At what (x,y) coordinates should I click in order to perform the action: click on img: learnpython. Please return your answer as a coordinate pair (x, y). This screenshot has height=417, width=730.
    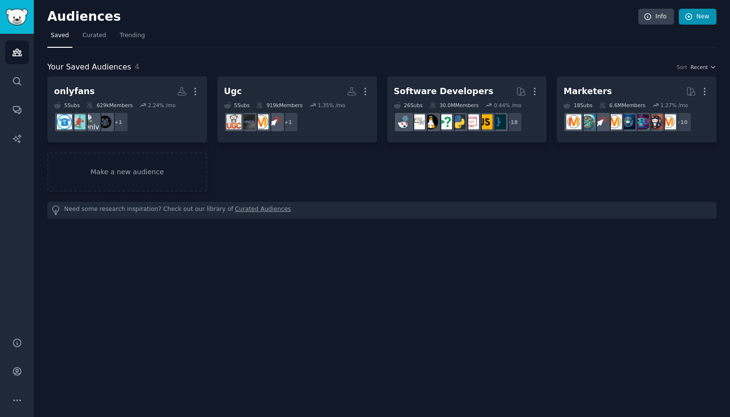
    Looking at the image, I should click on (417, 122).